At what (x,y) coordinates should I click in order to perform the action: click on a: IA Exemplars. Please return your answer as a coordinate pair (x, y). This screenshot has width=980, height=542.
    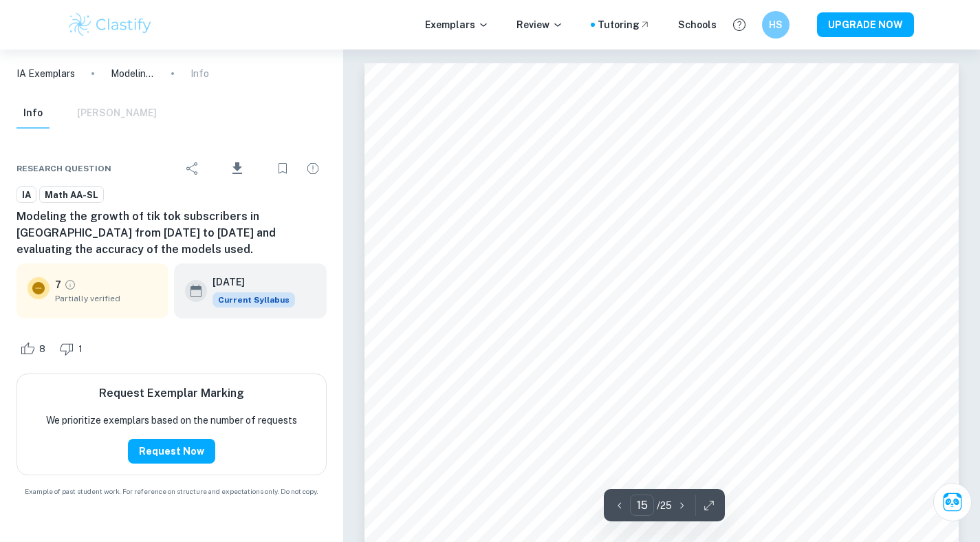
    Looking at the image, I should click on (45, 73).